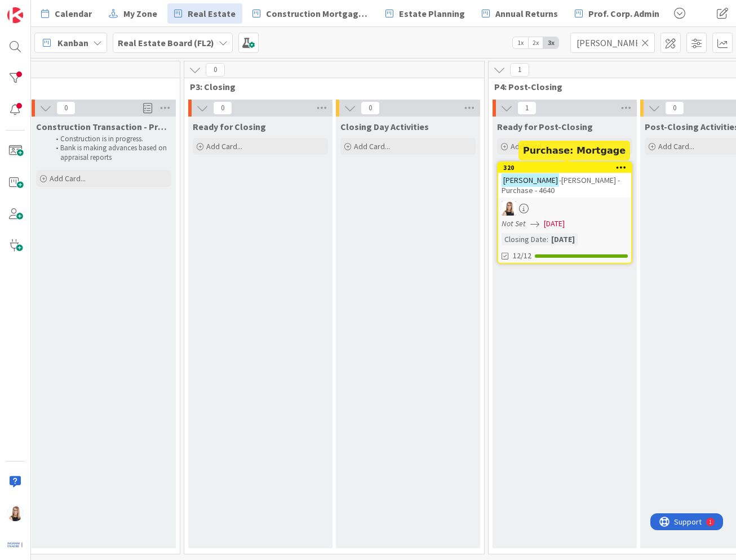 Image resolution: width=736 pixels, height=560 pixels. Describe the element at coordinates (15, 545) in the screenshot. I see `img: avatar` at that location.